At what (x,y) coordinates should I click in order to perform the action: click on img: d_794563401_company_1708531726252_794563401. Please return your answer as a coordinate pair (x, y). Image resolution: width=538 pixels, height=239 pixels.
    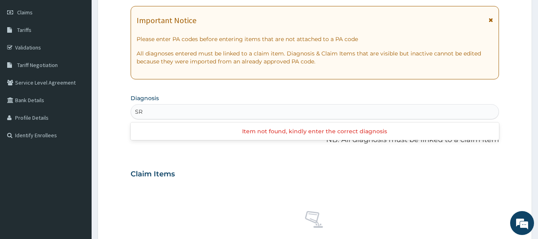
    Looking at the image, I should click on (24, 50).